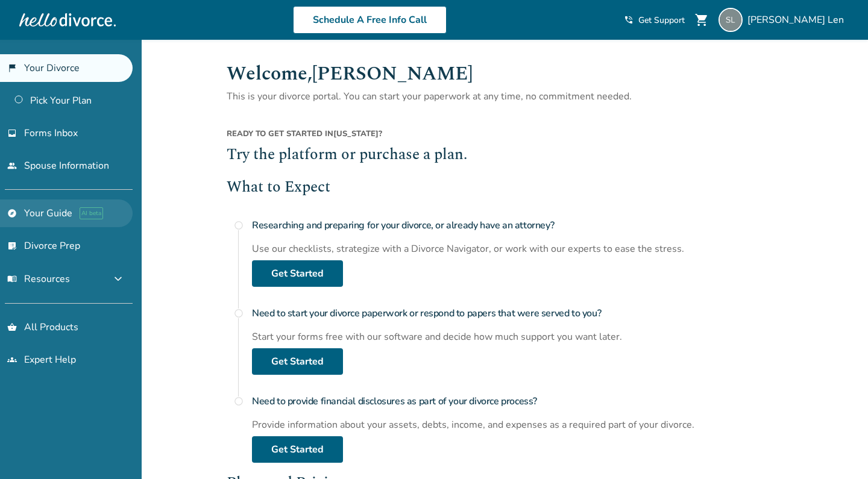  I want to click on div: Start your forms free with our software and decide how much support you want later., so click(519, 337).